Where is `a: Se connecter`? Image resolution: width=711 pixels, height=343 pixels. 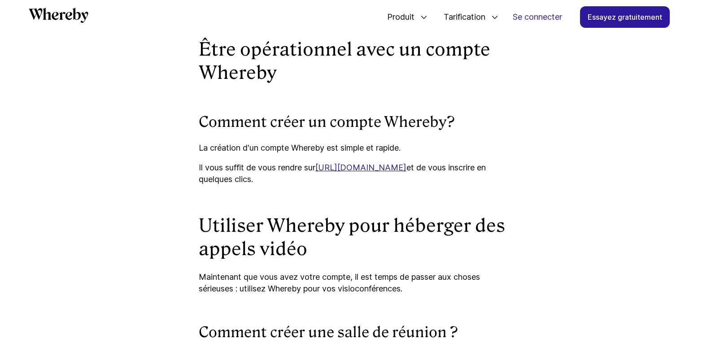
a: Se connecter is located at coordinates (538, 17).